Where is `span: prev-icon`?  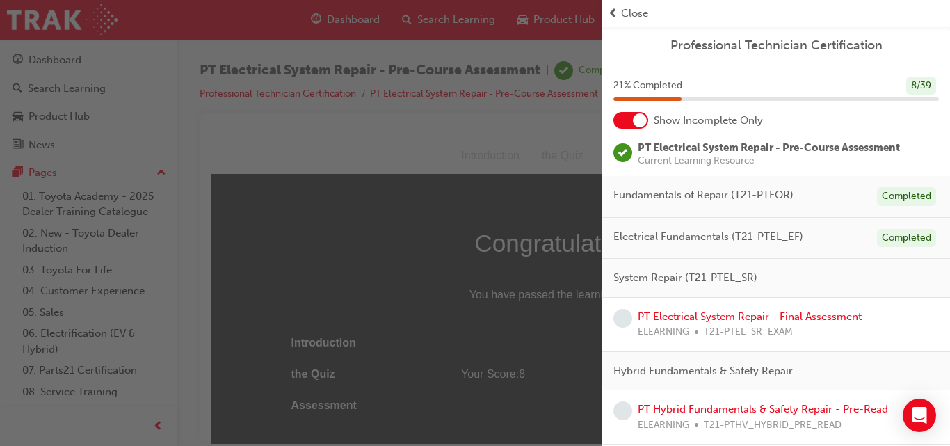 span: prev-icon is located at coordinates (613, 13).